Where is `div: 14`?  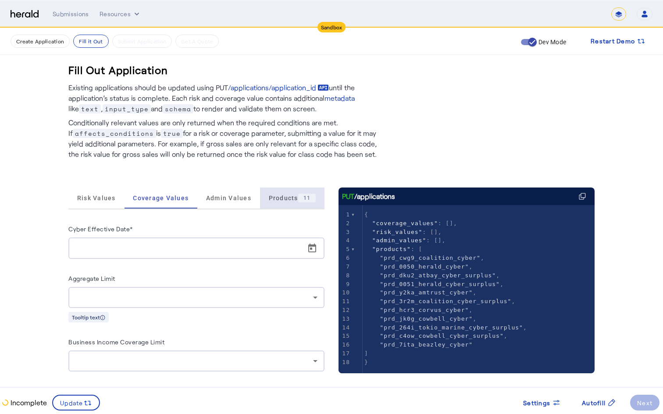
div: 14 is located at coordinates (344, 328).